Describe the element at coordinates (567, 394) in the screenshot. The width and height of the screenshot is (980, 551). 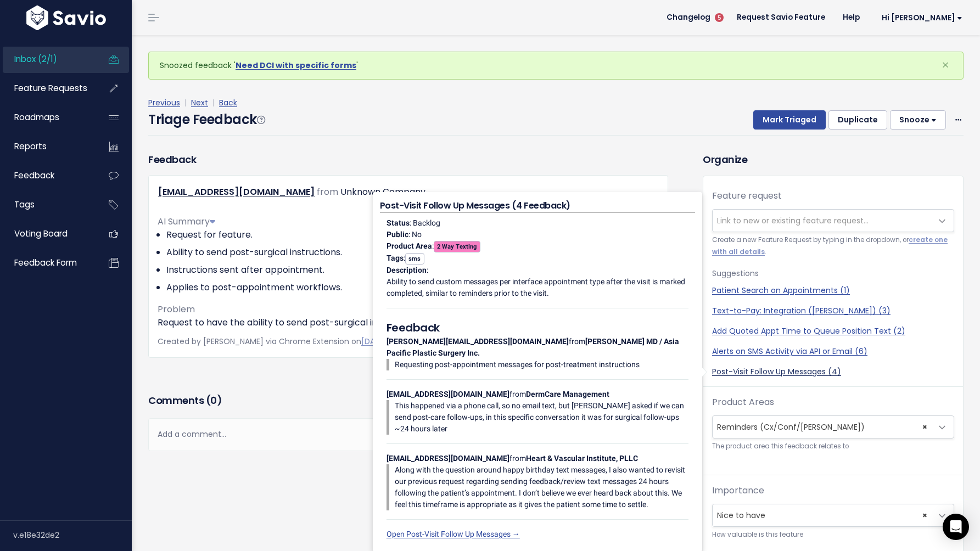
I see `strong: DermCare Management` at that location.